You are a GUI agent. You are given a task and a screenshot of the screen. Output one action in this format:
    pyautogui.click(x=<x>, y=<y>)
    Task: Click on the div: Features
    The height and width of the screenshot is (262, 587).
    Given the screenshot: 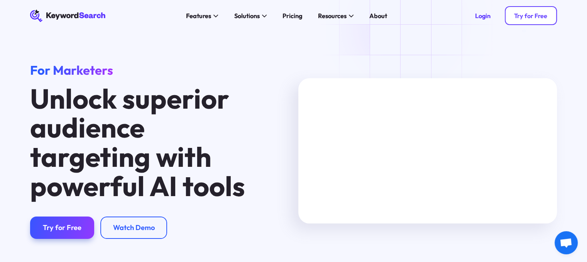 What is the action you would take?
    pyautogui.click(x=198, y=16)
    